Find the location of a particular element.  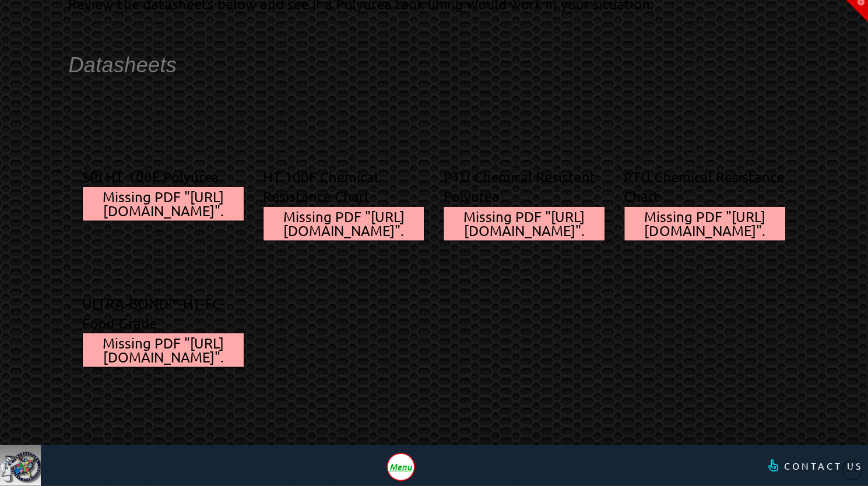

div: Toggle Off Canvas Content is located at coordinates (401, 467).